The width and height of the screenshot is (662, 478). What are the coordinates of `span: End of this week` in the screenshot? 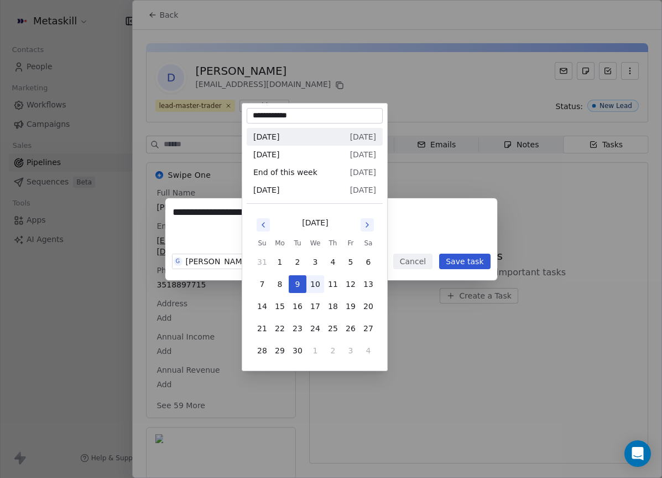 It's located at (286, 172).